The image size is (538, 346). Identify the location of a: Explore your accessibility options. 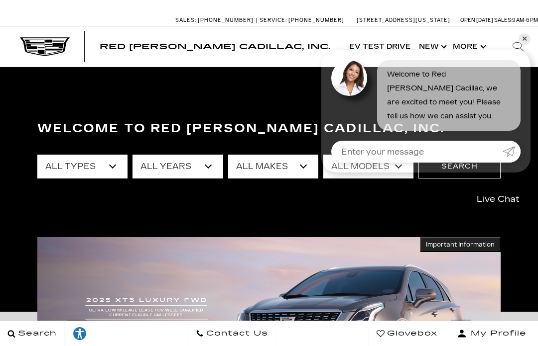
(80, 334).